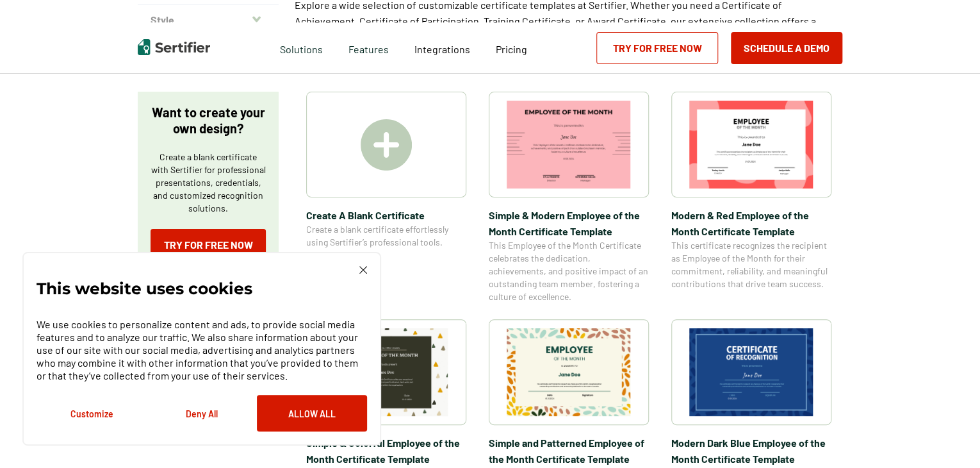  Describe the element at coordinates (752, 451) in the screenshot. I see `span: Modern Dark Blue Employee of the Month Certificate Template` at that location.